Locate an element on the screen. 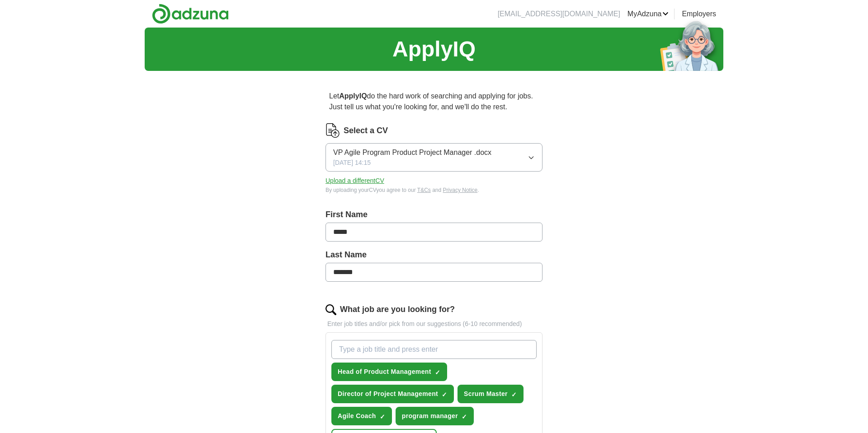 The width and height of the screenshot is (868, 433). span: VP Agile Program Product Project Manager .docx is located at coordinates (412, 153).